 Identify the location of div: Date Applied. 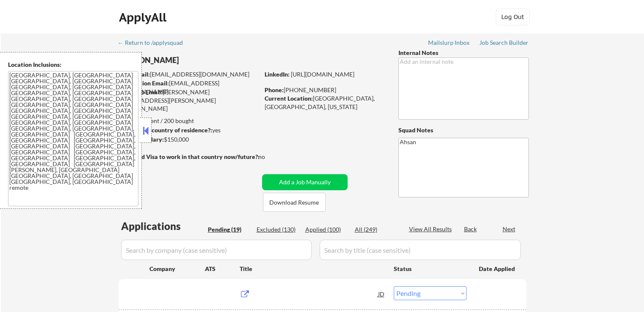
(497, 269).